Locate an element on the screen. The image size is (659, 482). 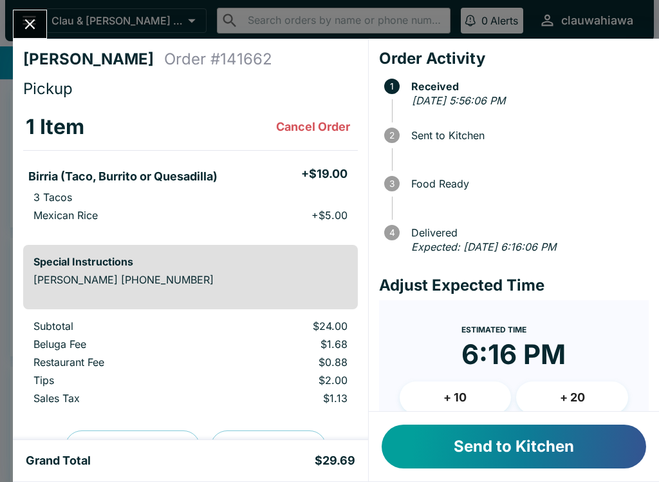
p: Tips is located at coordinates (117, 380).